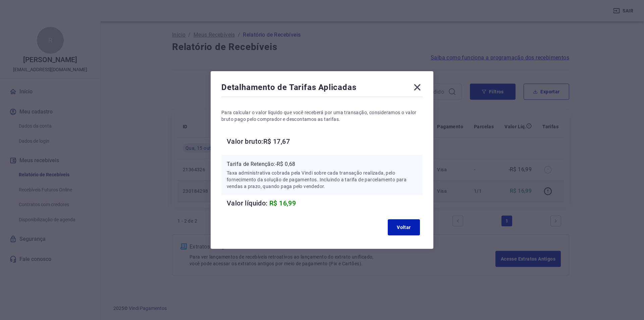 This screenshot has width=644, height=320. I want to click on h6: Valor bruto: R$ 17,67, so click(325, 141).